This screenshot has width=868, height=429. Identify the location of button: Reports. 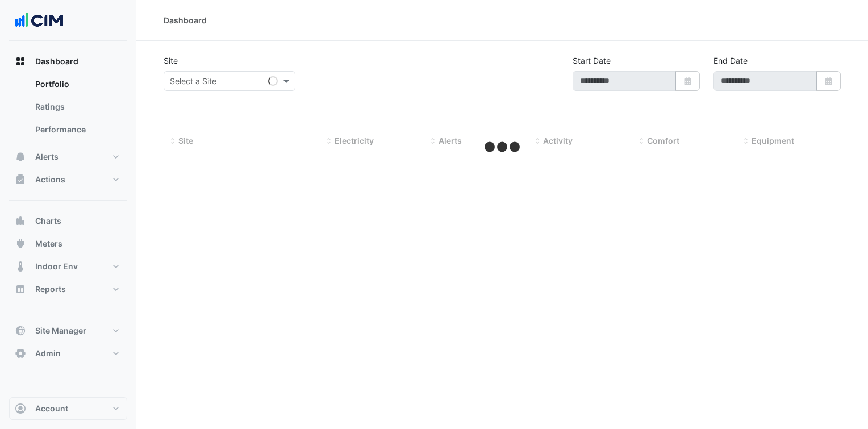
(68, 289).